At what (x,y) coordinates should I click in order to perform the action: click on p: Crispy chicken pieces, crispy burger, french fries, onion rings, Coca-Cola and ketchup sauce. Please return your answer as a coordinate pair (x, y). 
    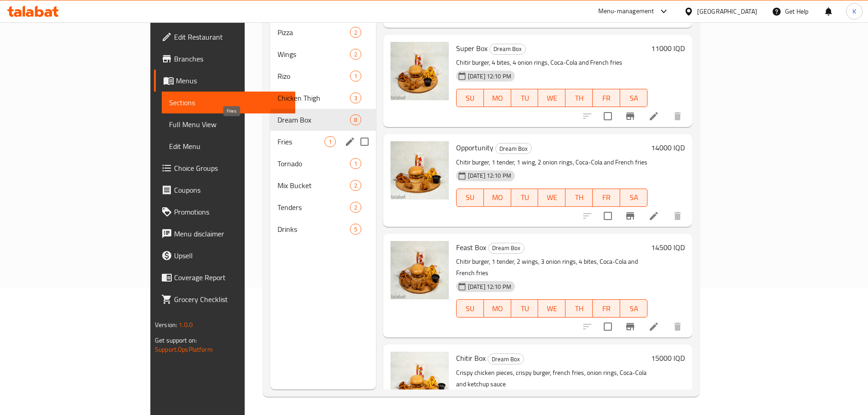
    Looking at the image, I should click on (552, 379).